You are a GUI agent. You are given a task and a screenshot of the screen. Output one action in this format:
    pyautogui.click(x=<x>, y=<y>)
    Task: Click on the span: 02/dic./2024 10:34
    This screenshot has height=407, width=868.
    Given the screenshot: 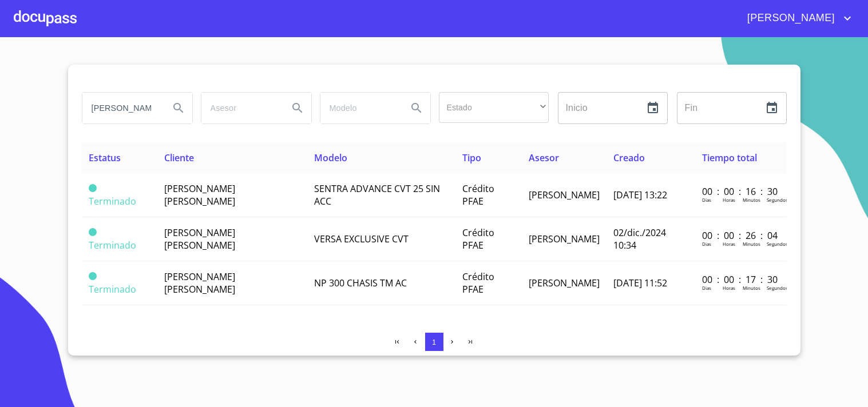 What is the action you would take?
    pyautogui.click(x=640, y=239)
    